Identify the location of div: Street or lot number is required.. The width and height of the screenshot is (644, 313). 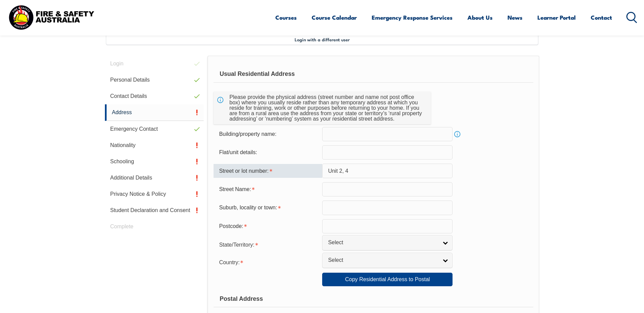
(267, 171).